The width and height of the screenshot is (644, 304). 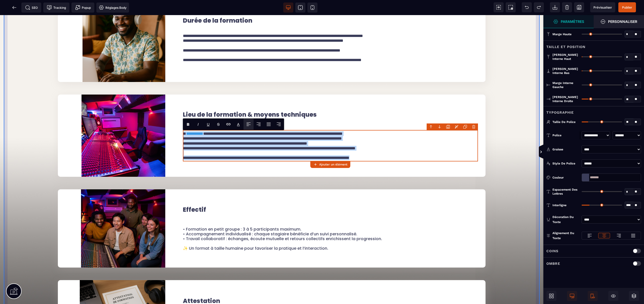 I want to click on span: Voir les composants, so click(x=499, y=7).